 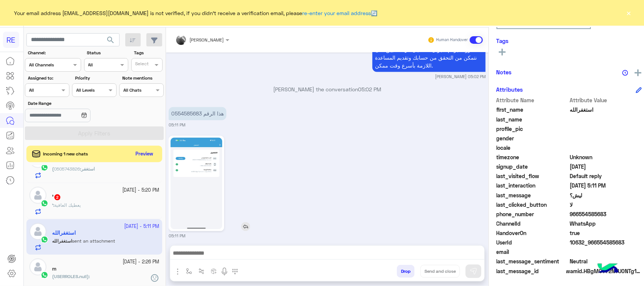 What do you see at coordinates (213, 271) in the screenshot?
I see `button: create order` at bounding box center [213, 271].